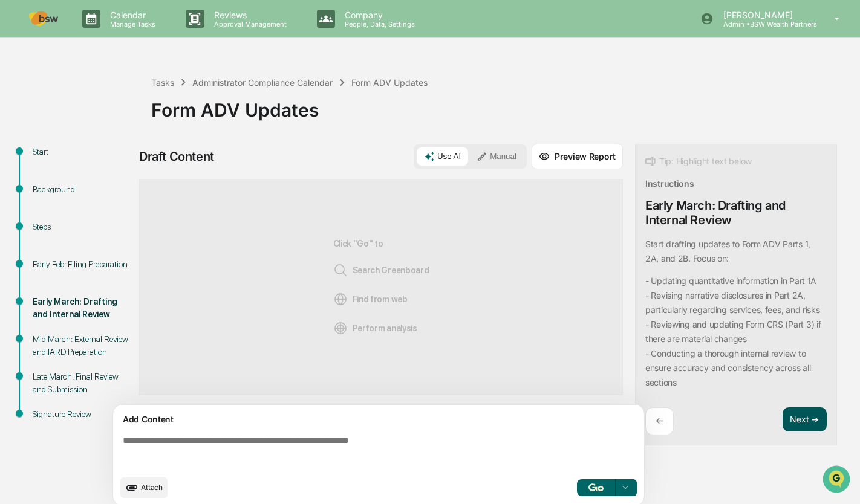 The height and width of the screenshot is (504, 860). Describe the element at coordinates (442, 156) in the screenshot. I see `button: Use AI` at that location.